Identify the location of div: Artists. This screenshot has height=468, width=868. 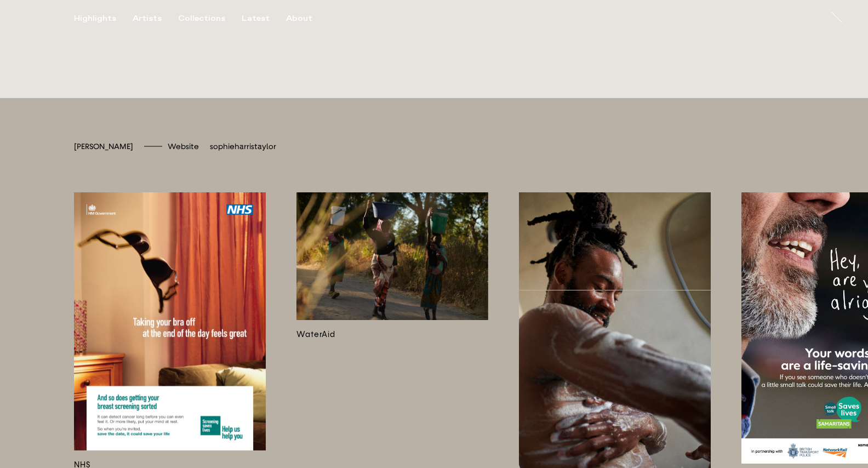
(147, 19).